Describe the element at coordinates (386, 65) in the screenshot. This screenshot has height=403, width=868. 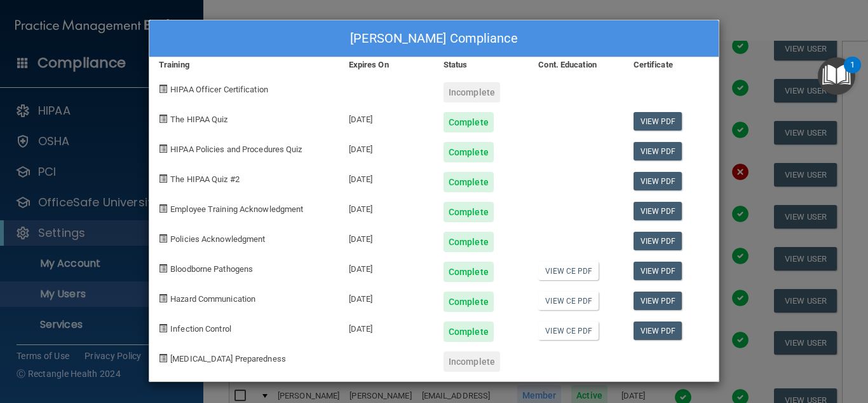
I see `div: Expires On` at that location.